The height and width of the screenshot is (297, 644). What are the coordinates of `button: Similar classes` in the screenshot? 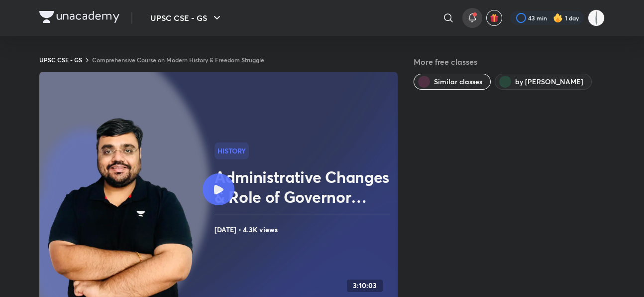 It's located at (452, 82).